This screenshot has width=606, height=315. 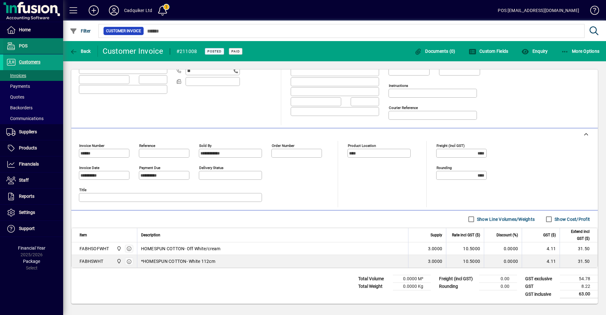 I want to click on div: Customer Invoice, so click(x=133, y=51).